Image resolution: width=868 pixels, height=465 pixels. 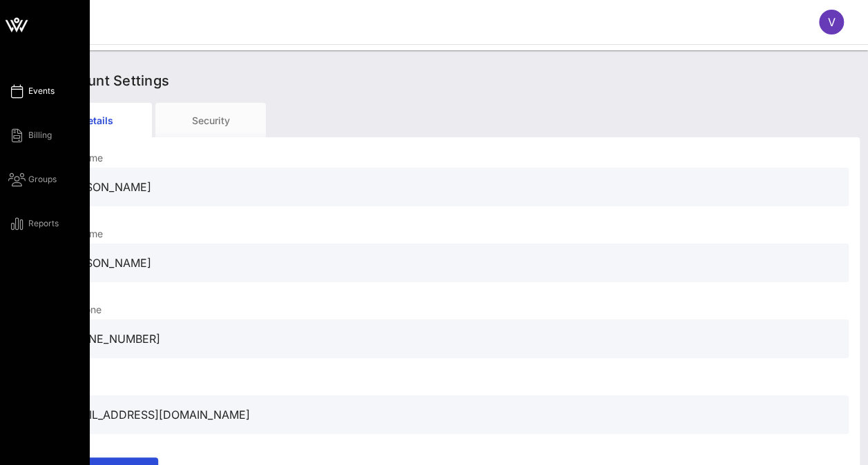 What do you see at coordinates (211, 120) in the screenshot?
I see `div: Security` at bounding box center [211, 120].